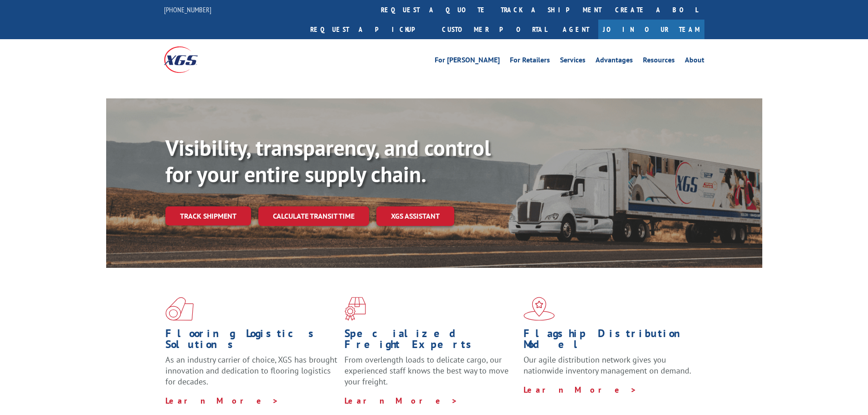 Image resolution: width=868 pixels, height=415 pixels. Describe the element at coordinates (252, 341) in the screenshot. I see `h1: Flooring Logistics Solutions` at that location.